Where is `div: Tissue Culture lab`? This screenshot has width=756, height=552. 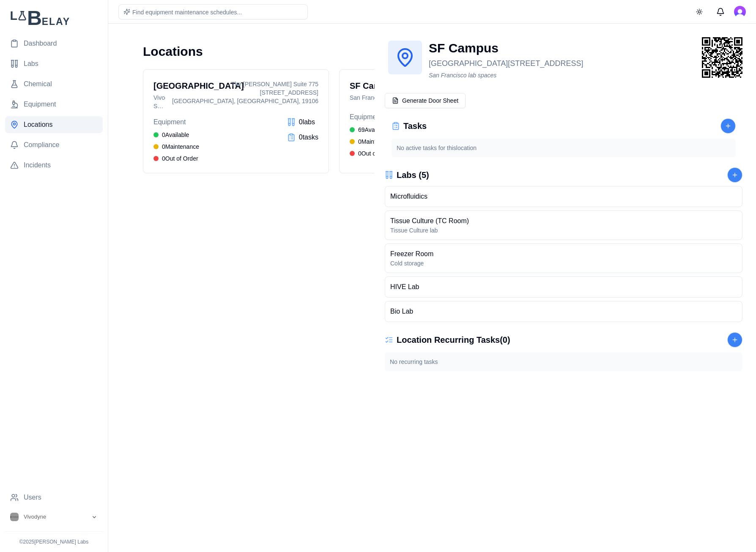 div: Tissue Culture lab is located at coordinates (430, 231).